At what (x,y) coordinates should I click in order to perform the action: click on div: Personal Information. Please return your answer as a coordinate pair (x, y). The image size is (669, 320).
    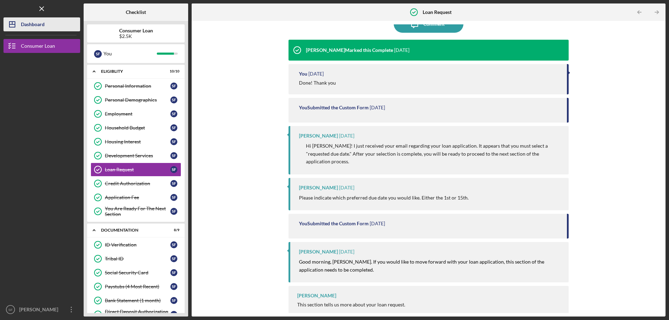
    Looking at the image, I should click on (138, 86).